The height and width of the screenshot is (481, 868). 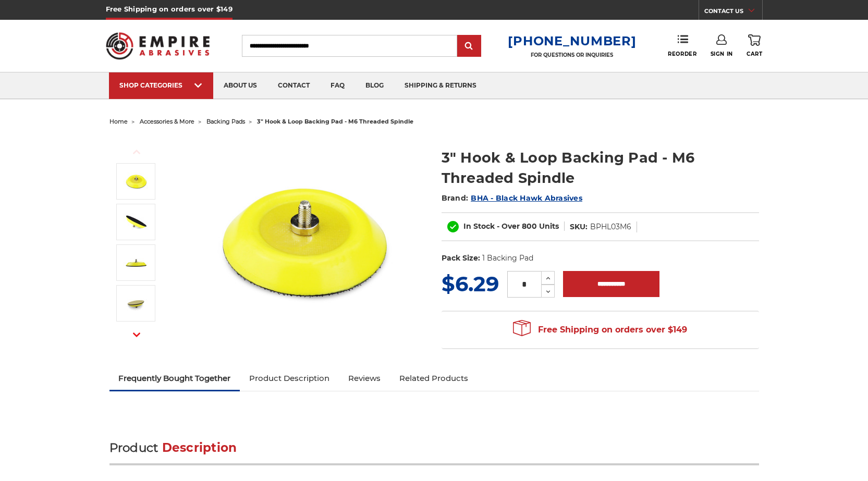 I want to click on a: accessories & more, so click(x=167, y=121).